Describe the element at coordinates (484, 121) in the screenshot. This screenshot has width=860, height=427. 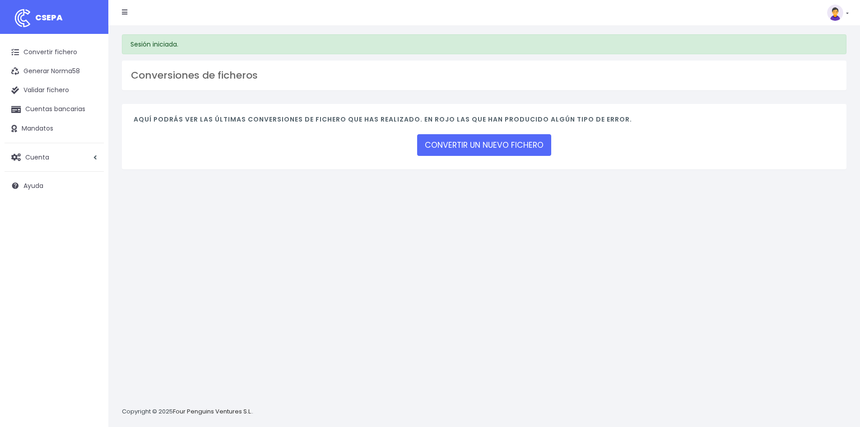
I see `h4: Aquí podrás ver las últimas conversiones de fichero que has realizado. En rojo las que han produc...` at that location.